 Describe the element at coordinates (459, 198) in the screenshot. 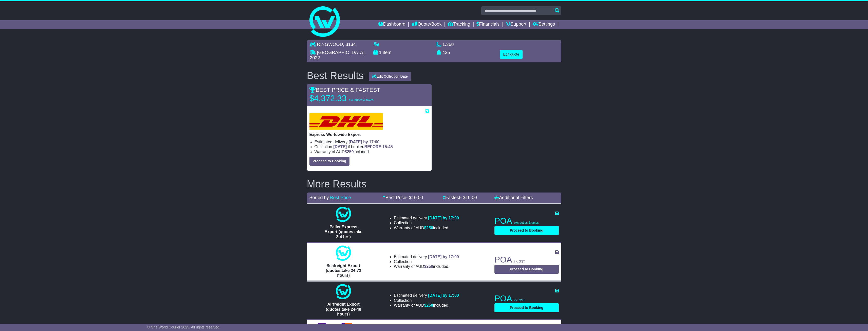

I see `a: Fastest- $10.00` at that location.